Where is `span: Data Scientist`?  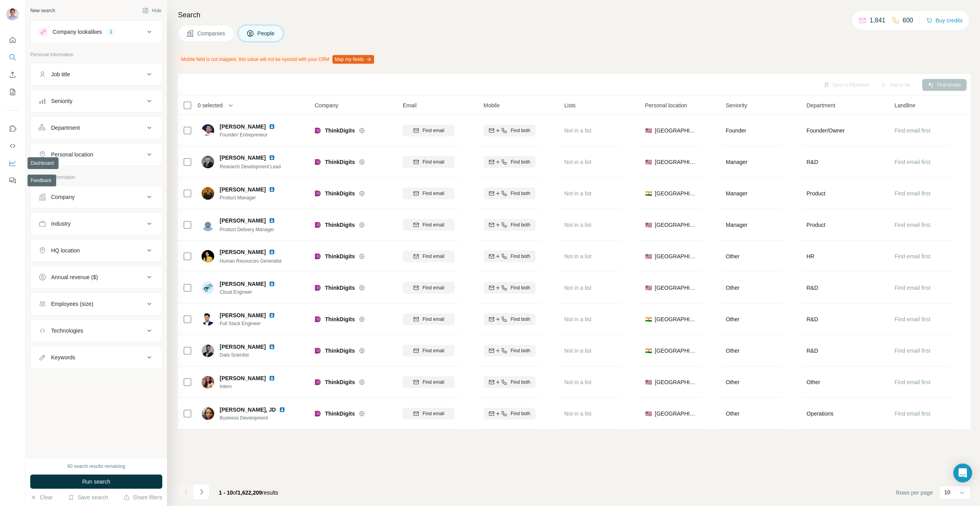 span: Data Scientist is located at coordinates (252, 355).